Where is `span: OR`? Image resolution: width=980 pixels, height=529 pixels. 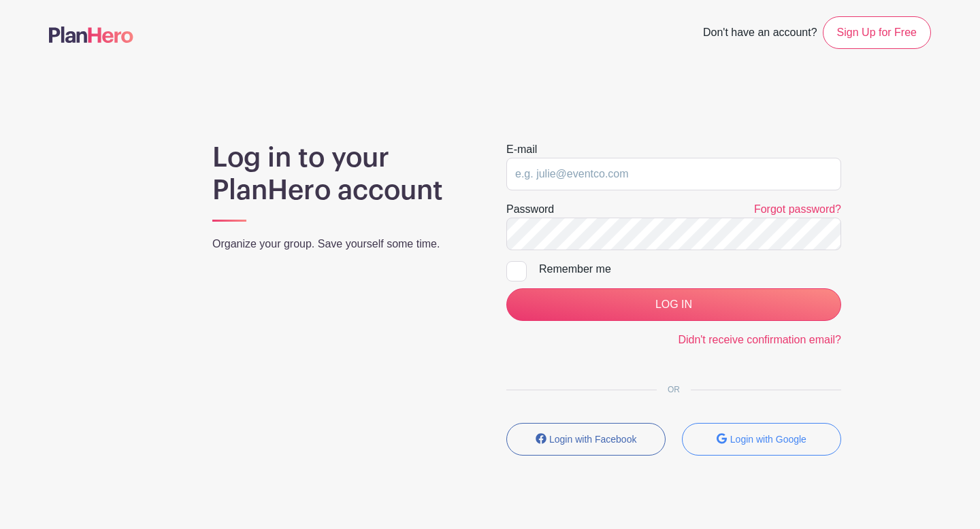
span: OR is located at coordinates (674, 389).